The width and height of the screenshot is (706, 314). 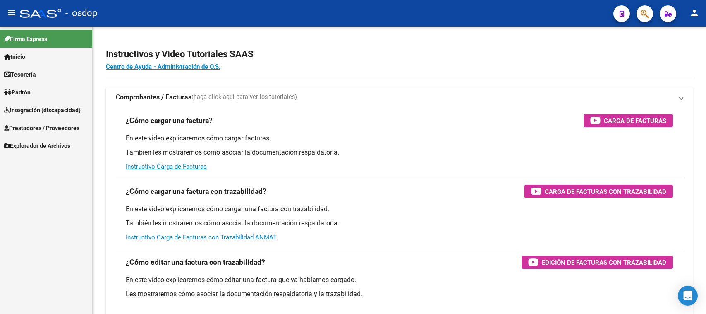 What do you see at coordinates (399, 209) in the screenshot?
I see `p: En este video explicaremos cómo cargar una factura con trazabilidad.` at bounding box center [399, 209].